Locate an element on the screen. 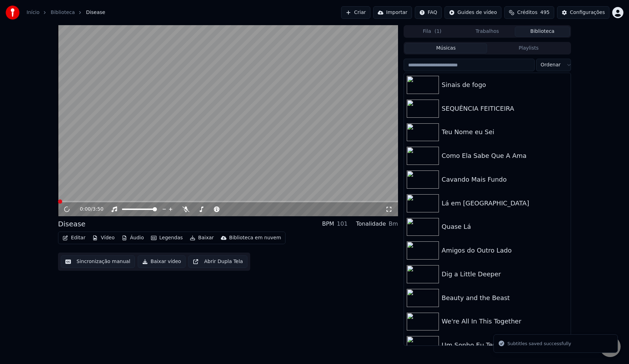  button: Biblioteca is located at coordinates (542, 31).